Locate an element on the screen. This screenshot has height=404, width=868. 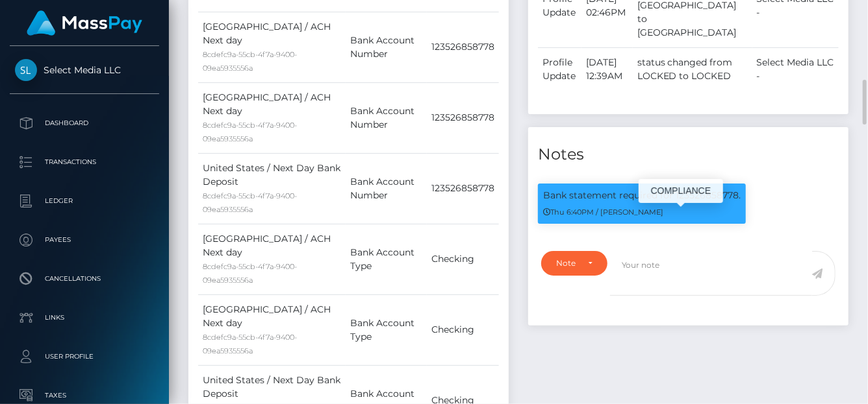
h4: Notes is located at coordinates (688, 155).